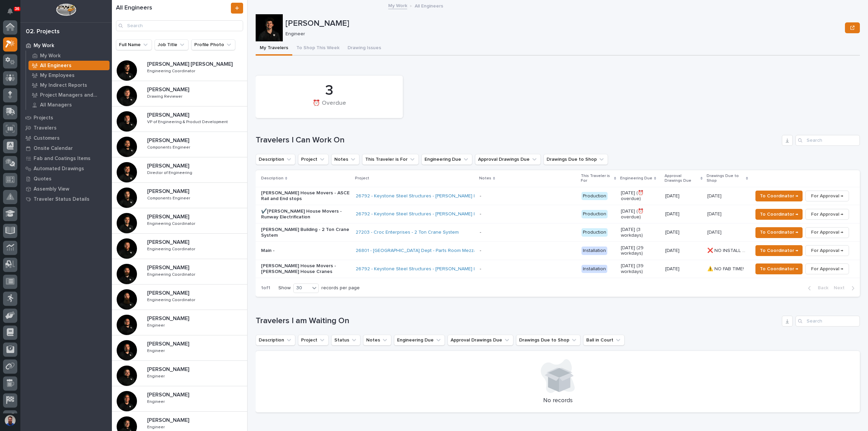 The height and width of the screenshot is (431, 868). I want to click on button: Notes, so click(345, 160).